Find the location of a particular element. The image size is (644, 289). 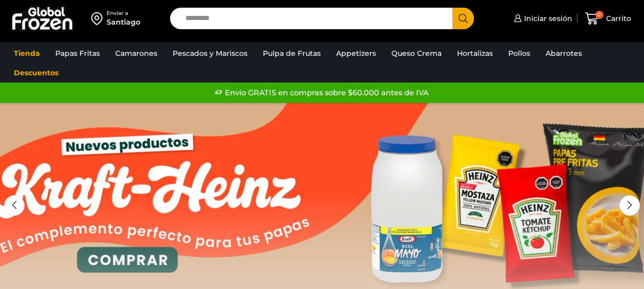

a: Pollos is located at coordinates (519, 53).